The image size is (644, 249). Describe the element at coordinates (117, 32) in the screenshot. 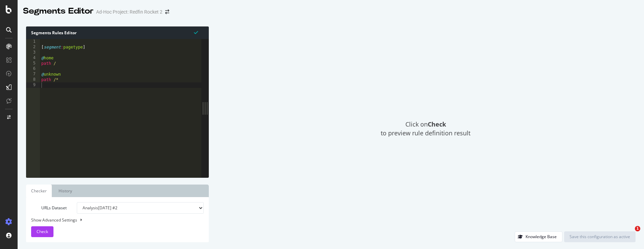

I see `div: Segments Rules Editor` at that location.